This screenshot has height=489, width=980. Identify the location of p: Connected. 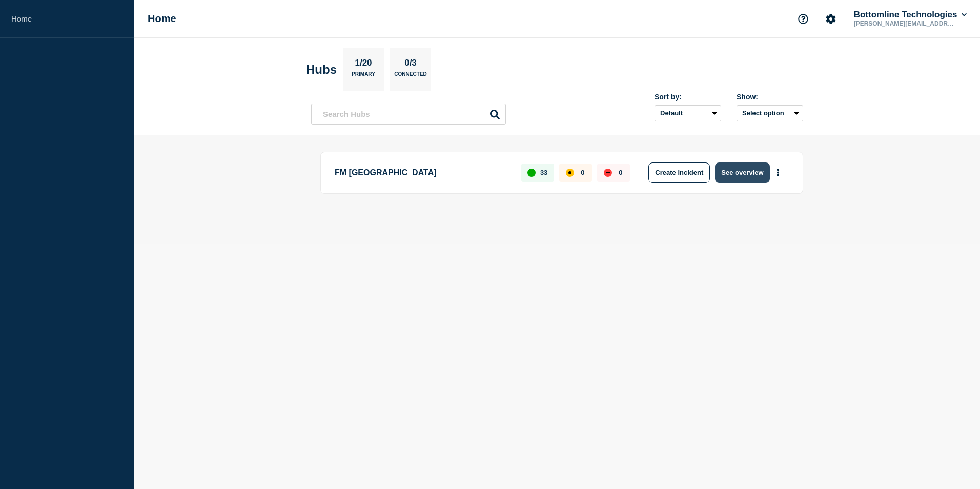
(410, 76).